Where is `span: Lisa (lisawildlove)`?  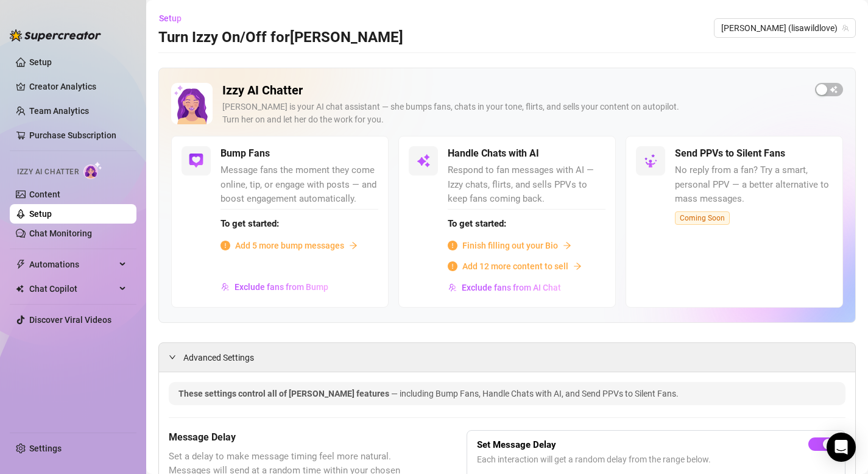 span: Lisa (lisawildlove) is located at coordinates (785, 28).